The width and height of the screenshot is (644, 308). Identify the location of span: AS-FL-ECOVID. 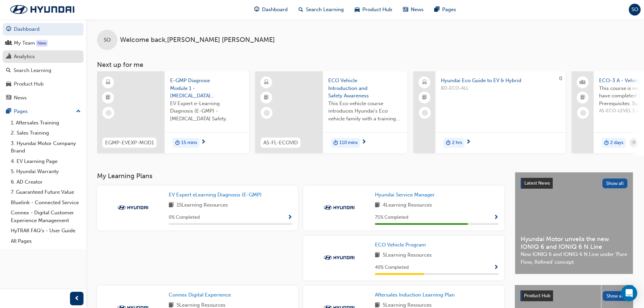
(281, 143).